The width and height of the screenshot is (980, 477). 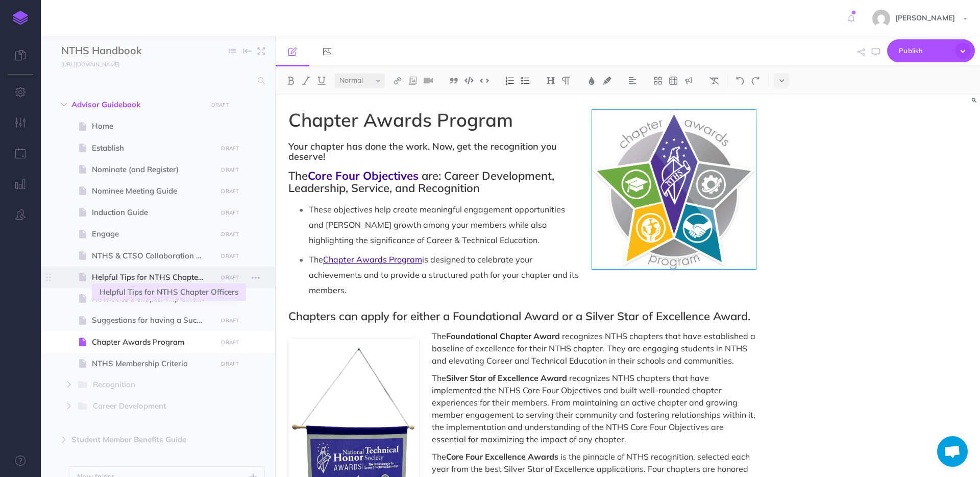 I want to click on span: Home, so click(x=153, y=126).